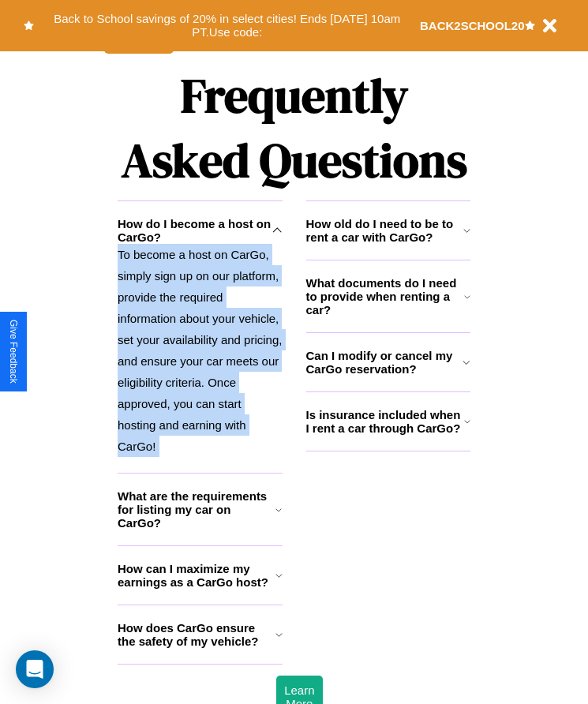  I want to click on h3: Is insurance included when I rent a car through CarGo?, so click(385, 422).